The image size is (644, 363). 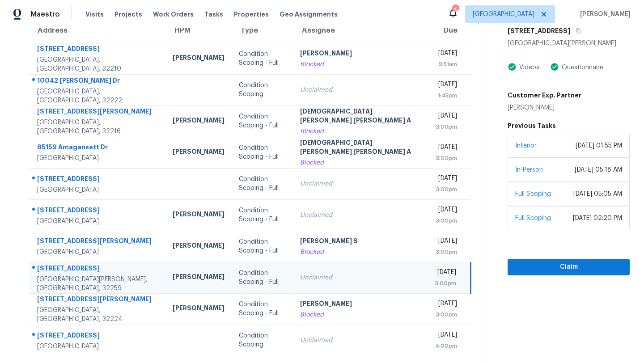 I want to click on th: Assignee, so click(x=360, y=30).